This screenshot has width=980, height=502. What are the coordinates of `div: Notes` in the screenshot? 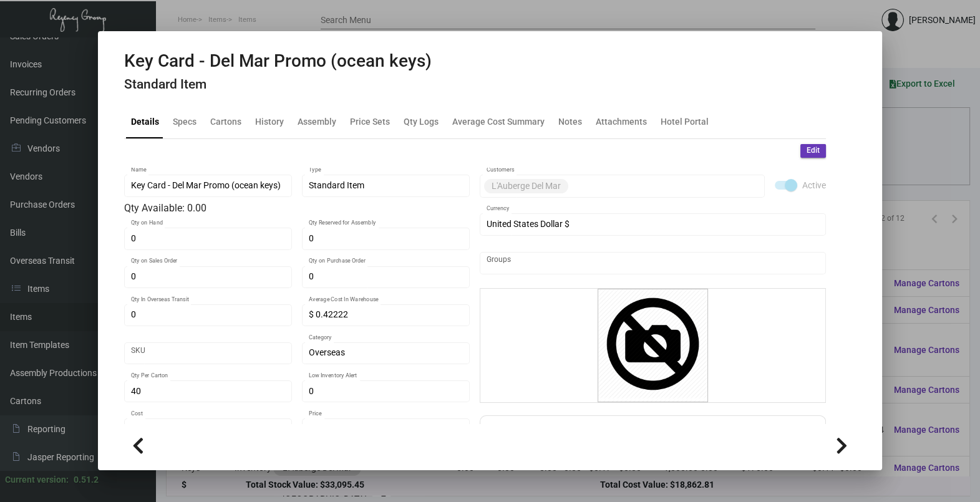 It's located at (570, 121).